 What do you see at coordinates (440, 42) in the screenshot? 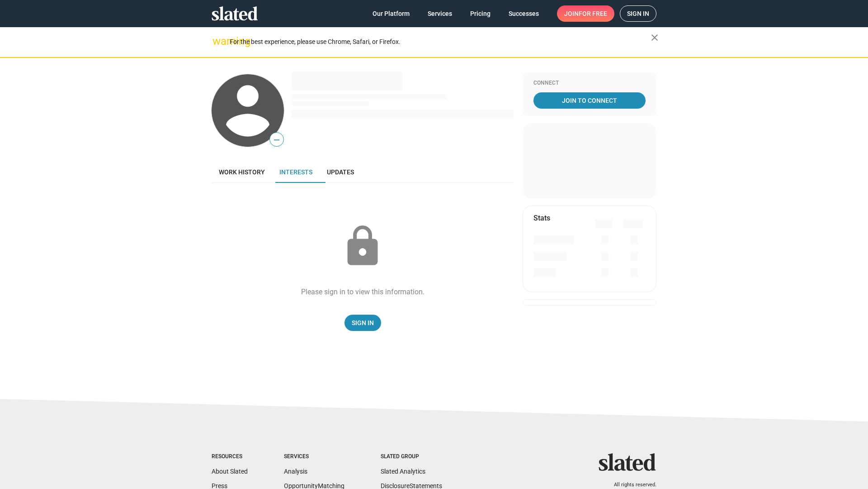
I see `div: For the best experience, please use Chrome, Safari, or Firefox.` at bounding box center [440, 42].